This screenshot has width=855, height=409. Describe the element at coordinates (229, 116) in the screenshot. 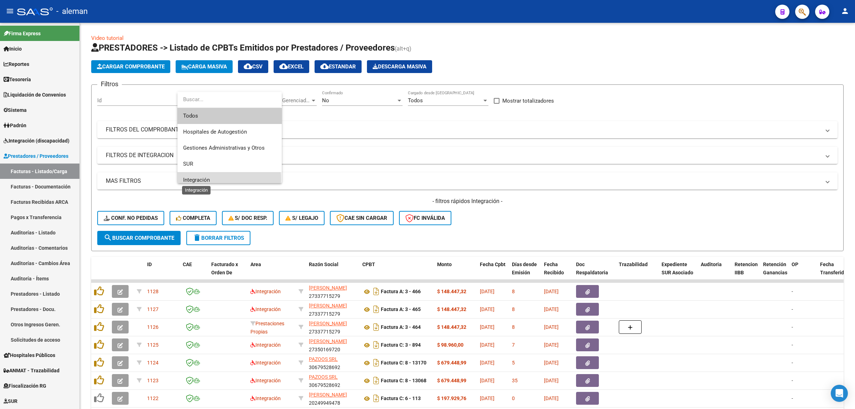

I see `span: Todos` at that location.